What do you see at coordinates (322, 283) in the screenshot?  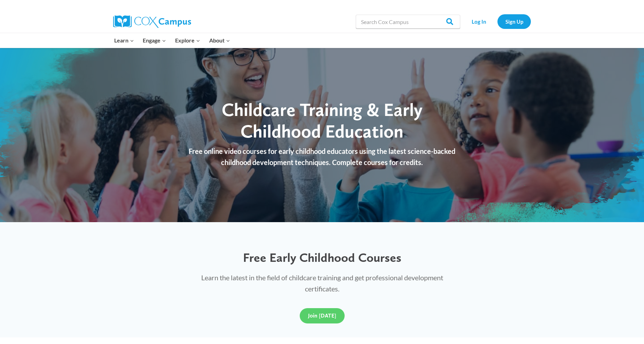 I see `p: Learn the latest in the field of childcare training and get professional development certificates.` at bounding box center [322, 283].